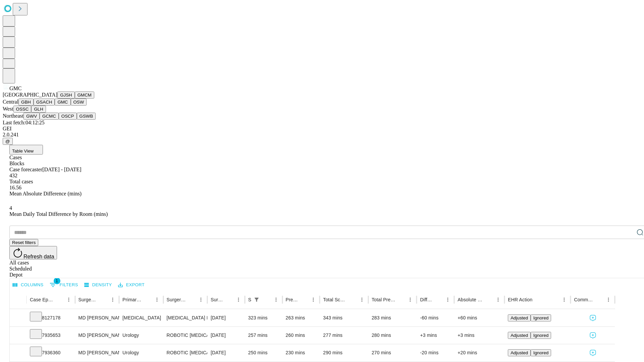  I want to click on span: GMC, so click(16, 88).